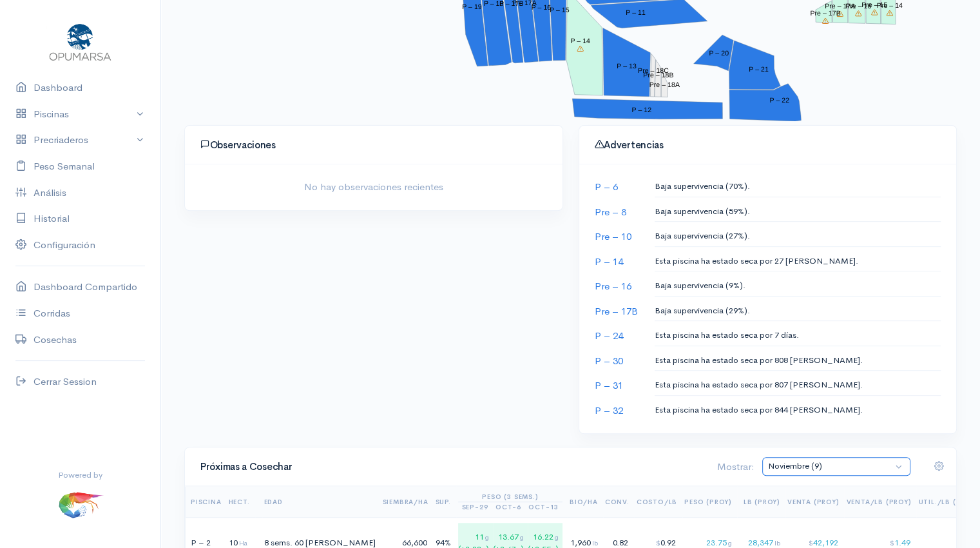  What do you see at coordinates (762, 502) in the screenshot?
I see `span: Lb (Proy)` at bounding box center [762, 502].